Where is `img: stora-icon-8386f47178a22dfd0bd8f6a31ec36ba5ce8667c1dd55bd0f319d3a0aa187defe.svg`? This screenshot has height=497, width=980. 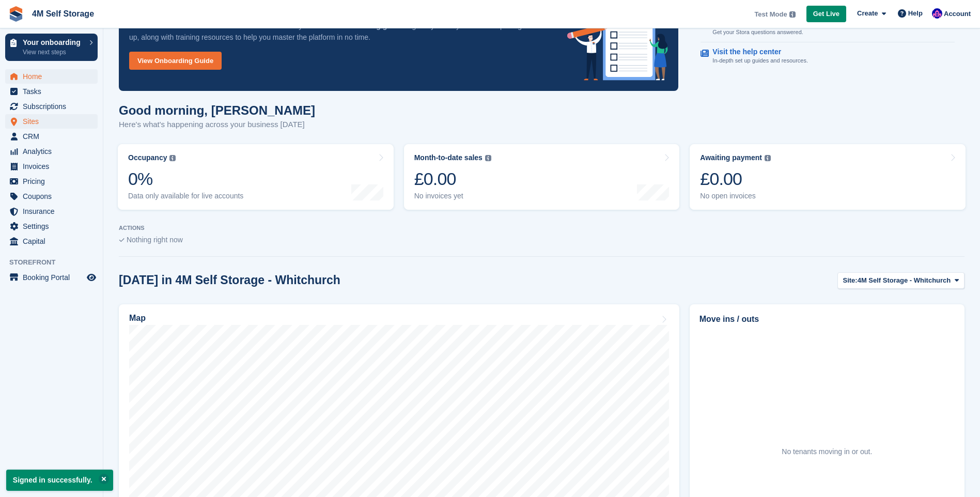 img: stora-icon-8386f47178a22dfd0bd8f6a31ec36ba5ce8667c1dd55bd0f319d3a0aa187defe.svg is located at coordinates (16, 14).